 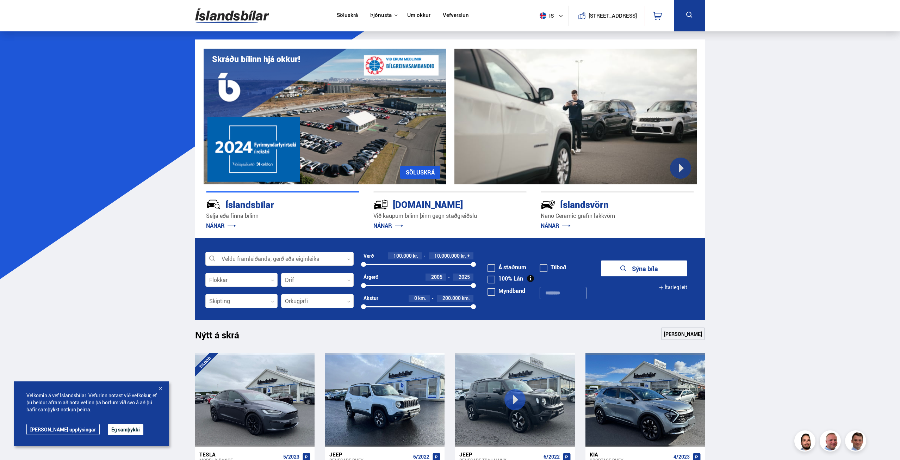 I want to click on div: Kia, so click(x=630, y=454).